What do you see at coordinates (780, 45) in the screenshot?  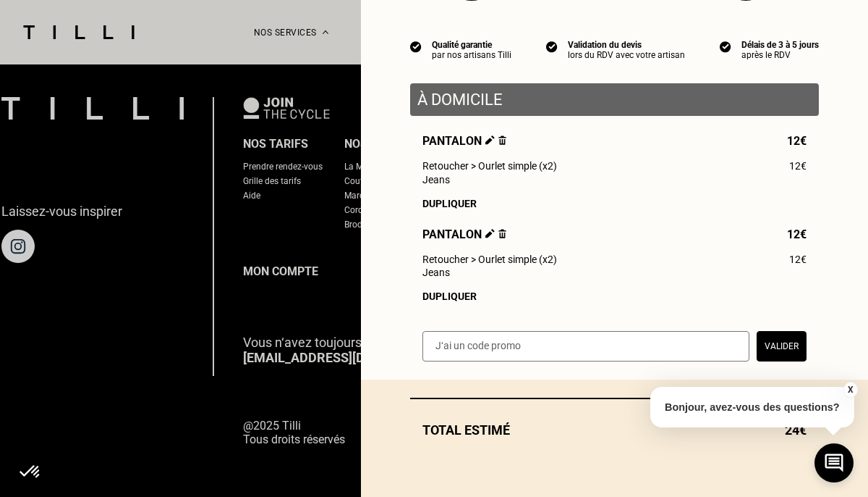 I see `div: Délais de 3 à 5 jours` at bounding box center [780, 45].